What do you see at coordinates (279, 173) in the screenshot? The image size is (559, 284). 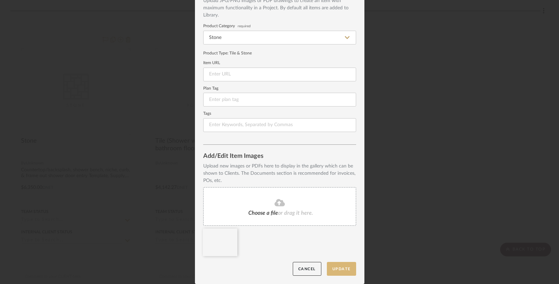 I see `div: Upload new images or PDFs here to display in the gallery which can be shown to Clients. The Docum...` at bounding box center [279, 173].